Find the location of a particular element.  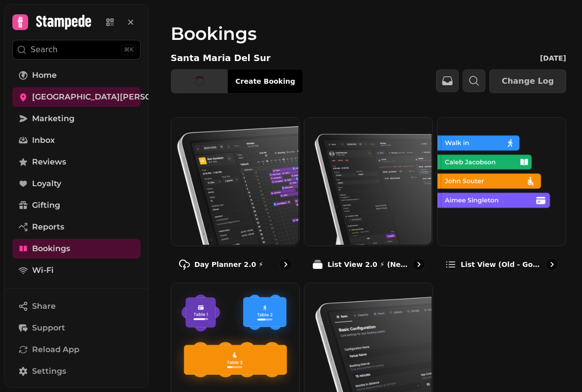

span: Reload App is located at coordinates (56, 350).